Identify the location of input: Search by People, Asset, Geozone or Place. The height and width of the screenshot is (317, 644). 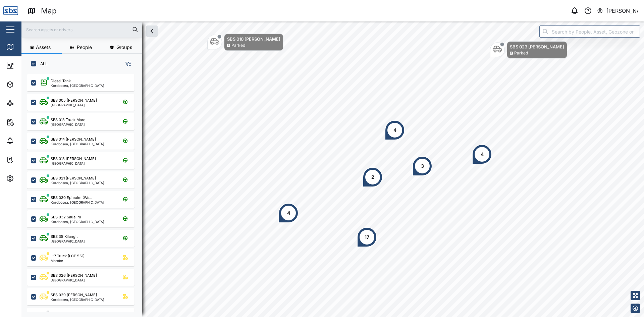
(589, 32).